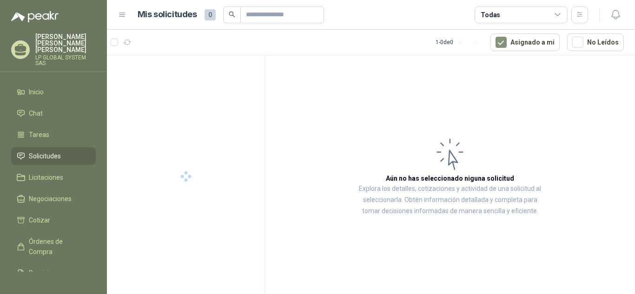 This screenshot has height=294, width=635. Describe the element at coordinates (66, 60) in the screenshot. I see `p: LP GLOBAL SYSTEM SAS` at that location.